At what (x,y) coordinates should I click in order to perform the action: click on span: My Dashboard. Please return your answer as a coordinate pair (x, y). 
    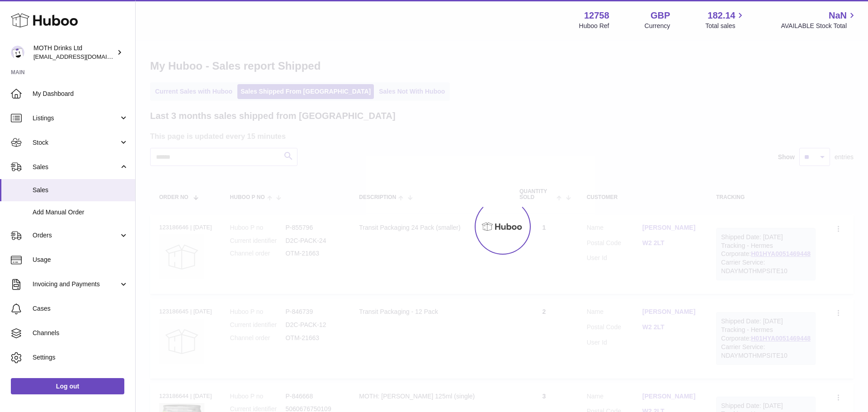
    Looking at the image, I should click on (81, 94).